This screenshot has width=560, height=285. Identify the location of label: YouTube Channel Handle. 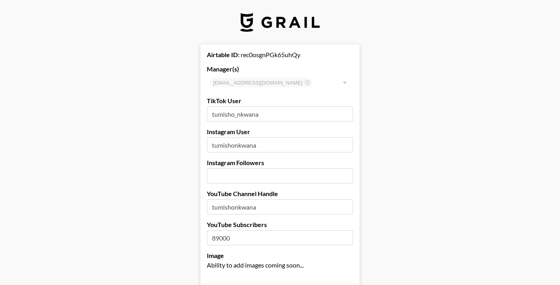
(280, 194).